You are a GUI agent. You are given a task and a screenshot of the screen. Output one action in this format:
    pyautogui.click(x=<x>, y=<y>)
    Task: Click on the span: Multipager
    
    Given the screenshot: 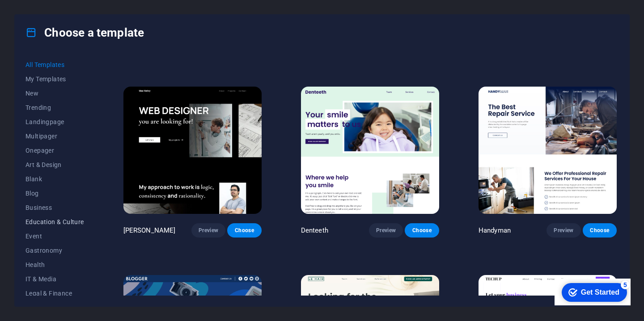 What is the action you would take?
    pyautogui.click(x=55, y=136)
    